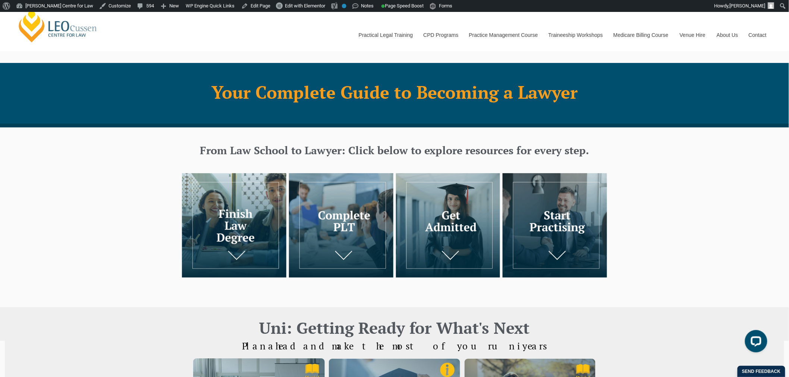 The width and height of the screenshot is (789, 377). Describe the element at coordinates (394, 150) in the screenshot. I see `h3: From Law School to Lawyer: Click below to explore resources for every step.` at that location.